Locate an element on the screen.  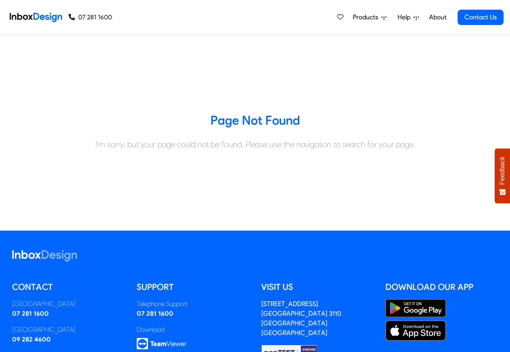
a: Contact Us is located at coordinates (480, 17).